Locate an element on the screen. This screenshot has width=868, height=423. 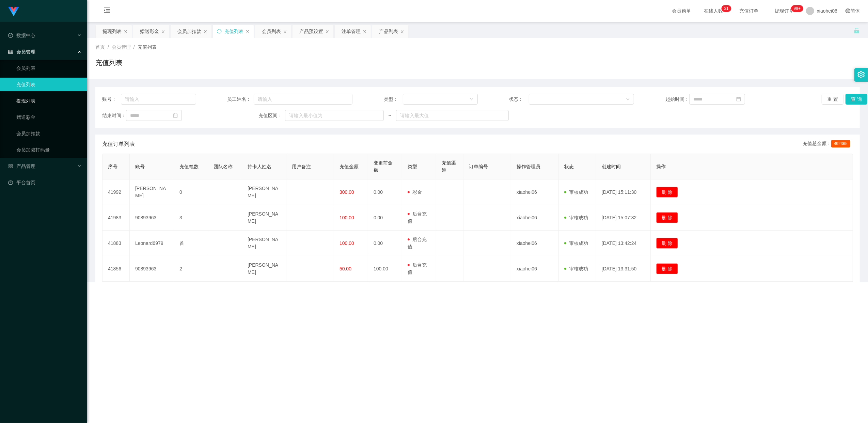
sup: 31 is located at coordinates (726, 8).